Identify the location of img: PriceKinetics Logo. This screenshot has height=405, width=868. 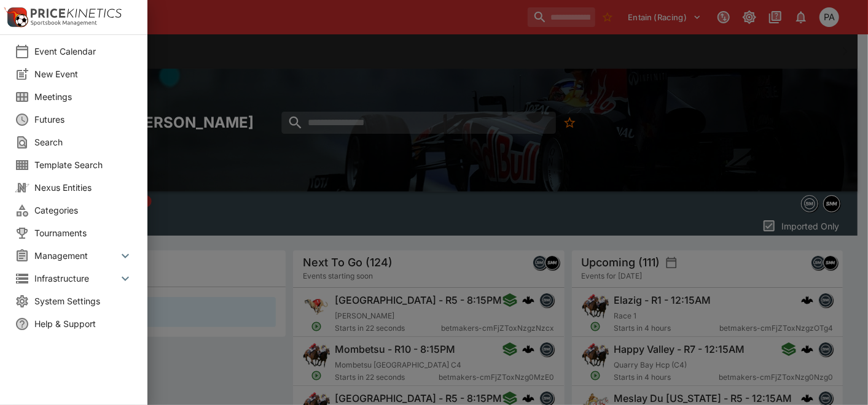
(16, 17).